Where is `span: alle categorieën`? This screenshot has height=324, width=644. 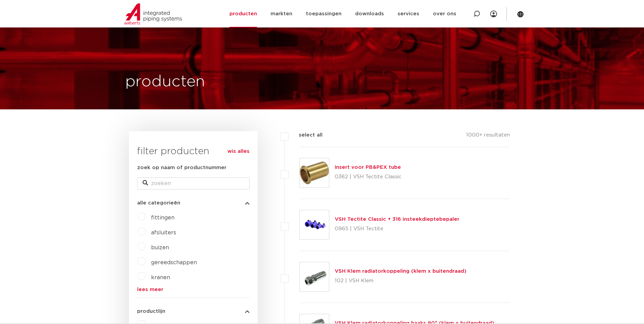 span: alle categorieën is located at coordinates (159, 203).